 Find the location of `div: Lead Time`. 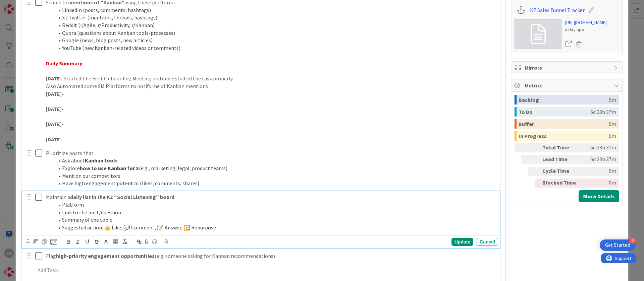

div: Lead Time is located at coordinates (561, 159).